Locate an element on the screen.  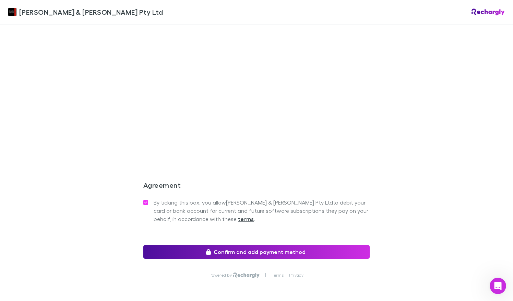
p: Privacy is located at coordinates (296, 275).